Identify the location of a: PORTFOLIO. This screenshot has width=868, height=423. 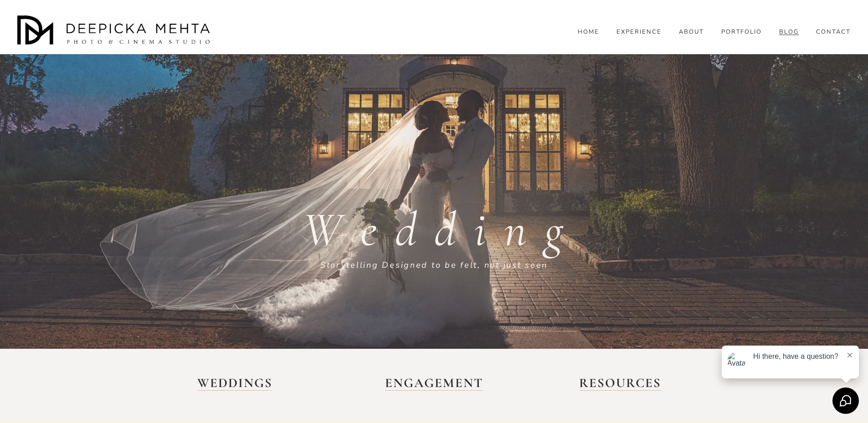
(742, 32).